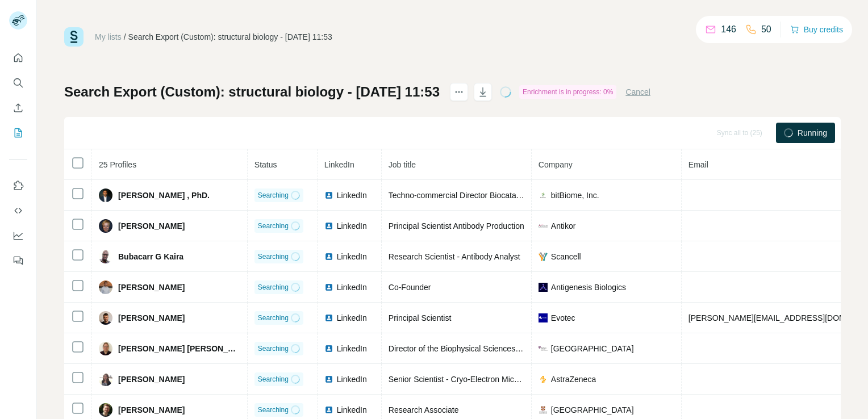  Describe the element at coordinates (460, 195) in the screenshot. I see `span: Techno-commercial Director Biocatalysis` at that location.